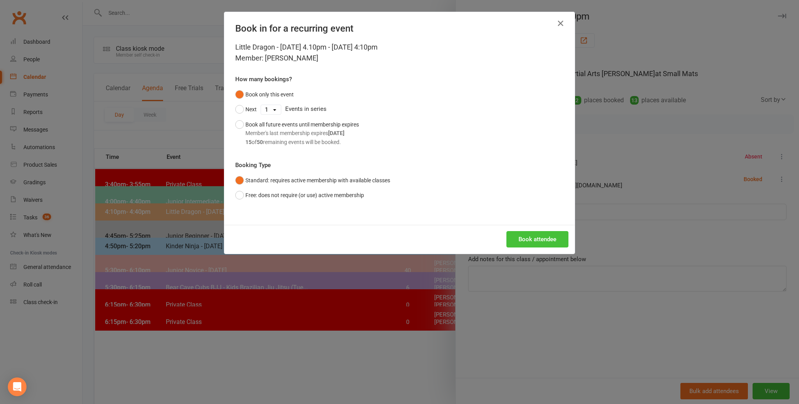  What do you see at coordinates (399, 109) in the screenshot?
I see `div: Events in series` at bounding box center [399, 109].